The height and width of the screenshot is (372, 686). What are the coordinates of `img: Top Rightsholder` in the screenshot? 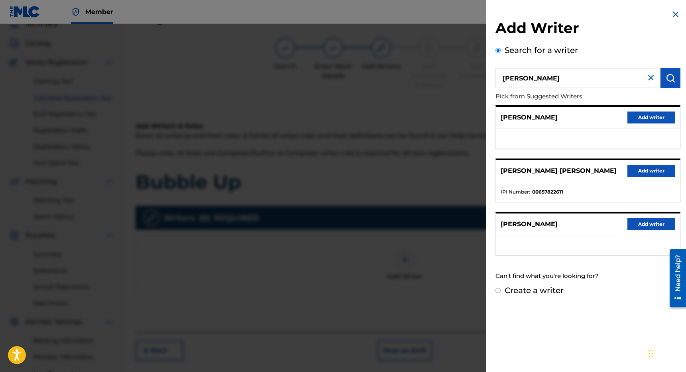 It's located at (76, 12).